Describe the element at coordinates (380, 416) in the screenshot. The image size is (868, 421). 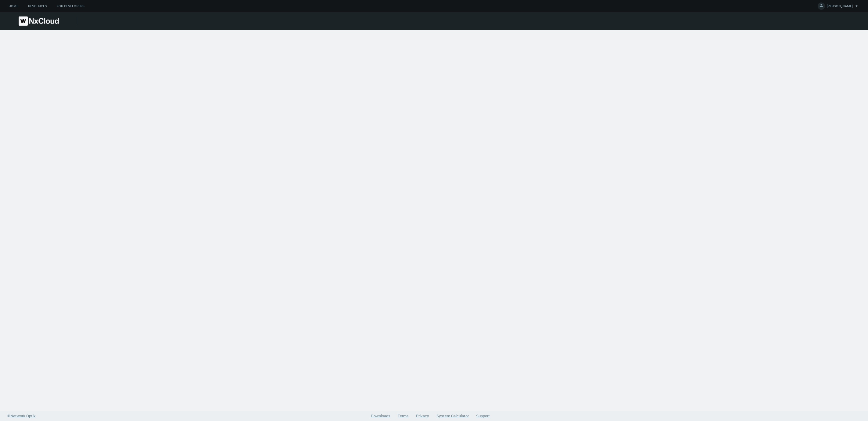
I see `a: Downloads` at that location.